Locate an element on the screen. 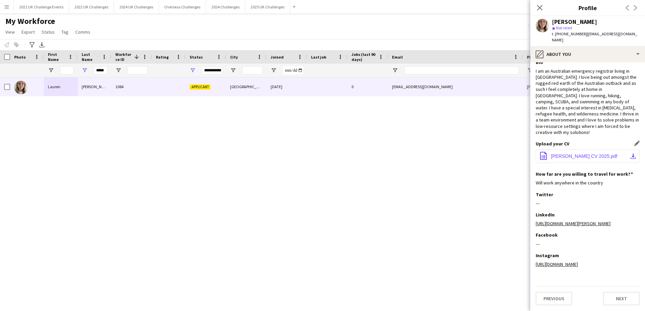 The height and width of the screenshot is (311, 645). app-action-btn: Export XLSX is located at coordinates (42, 45).